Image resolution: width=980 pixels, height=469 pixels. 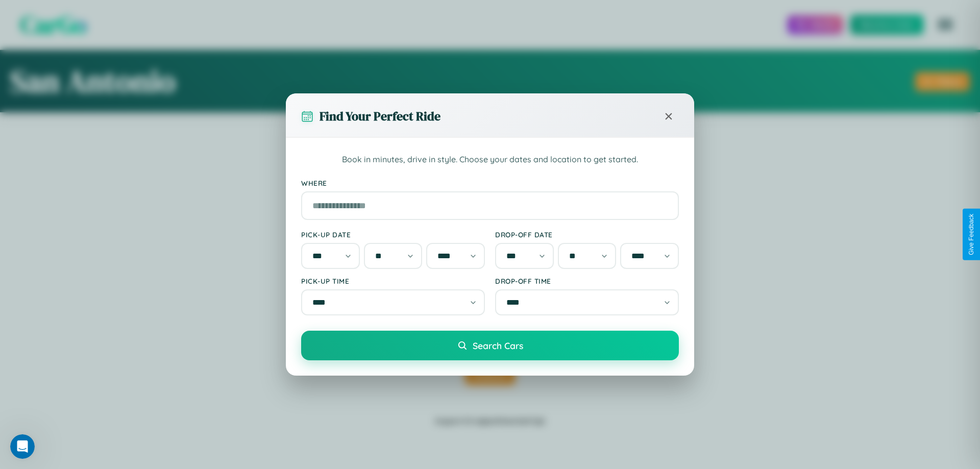 What do you see at coordinates (490, 182) in the screenshot?
I see `label: Where` at bounding box center [490, 182].